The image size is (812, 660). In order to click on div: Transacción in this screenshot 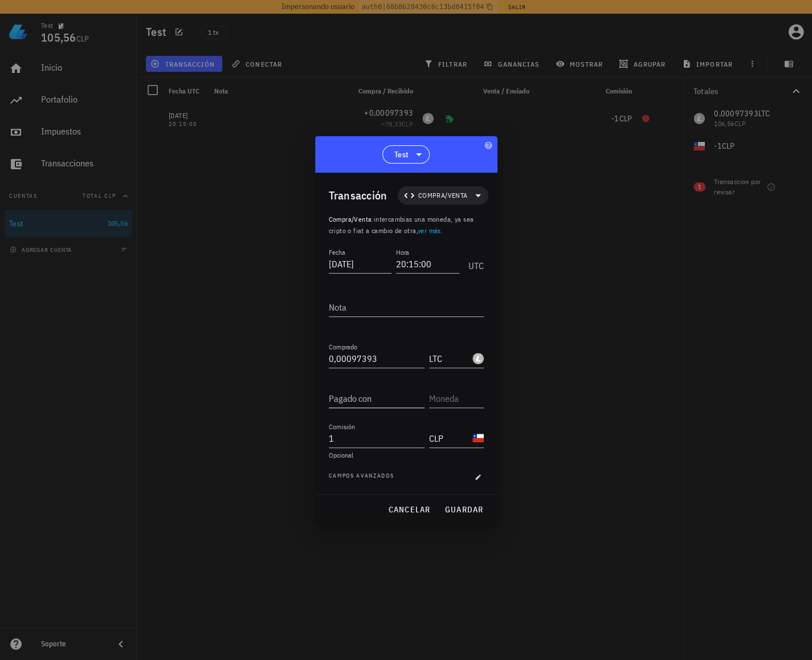, I will do `click(358, 196)`.